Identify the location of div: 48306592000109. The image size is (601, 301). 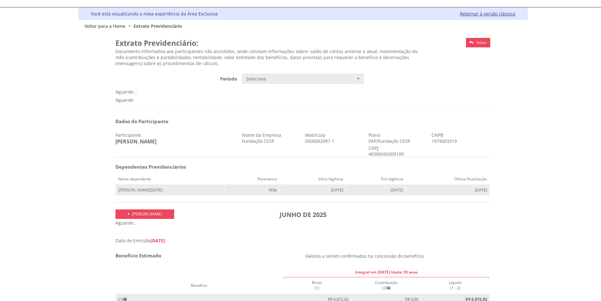
(382, 154).